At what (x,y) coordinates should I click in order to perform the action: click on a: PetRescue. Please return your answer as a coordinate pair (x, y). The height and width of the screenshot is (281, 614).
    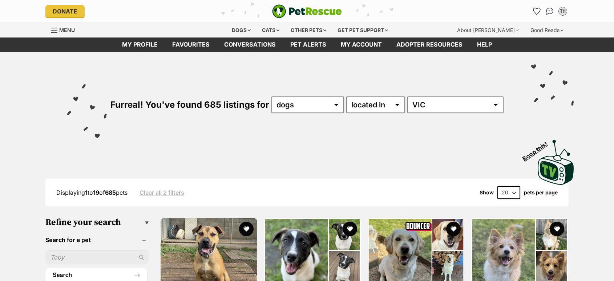
    Looking at the image, I should click on (307, 11).